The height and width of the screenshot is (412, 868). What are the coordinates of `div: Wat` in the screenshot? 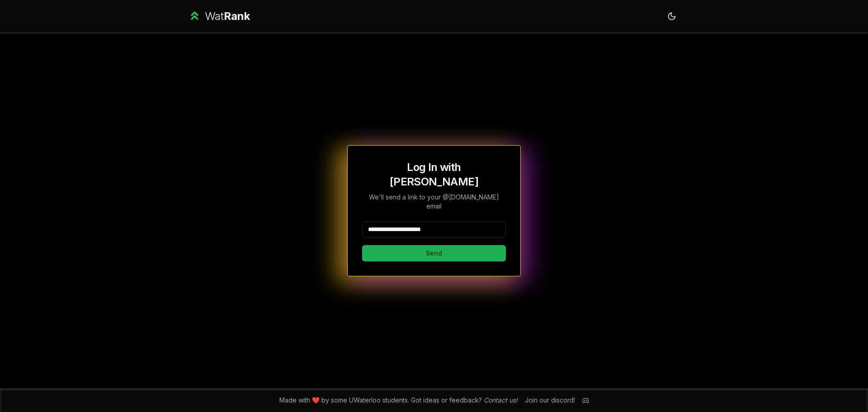 It's located at (227, 16).